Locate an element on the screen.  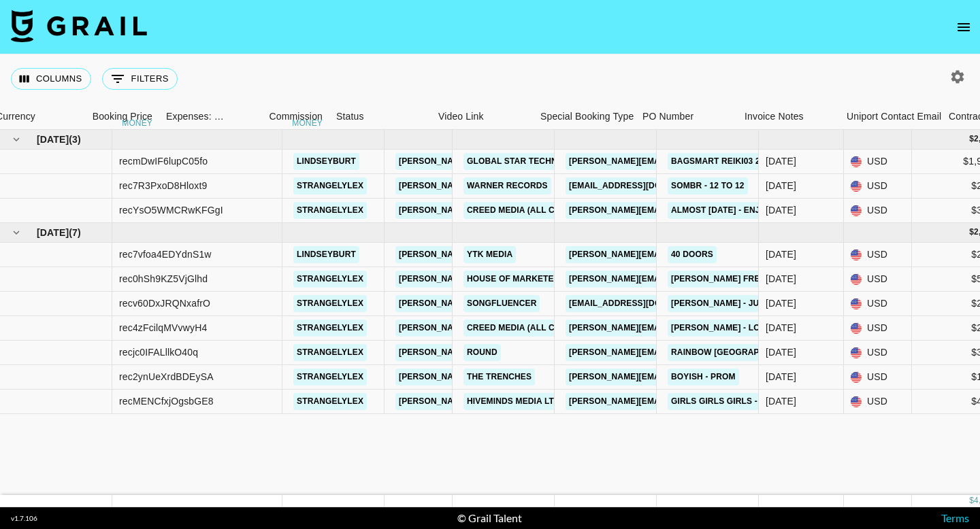
div: © Grail Talent is located at coordinates (489, 518).